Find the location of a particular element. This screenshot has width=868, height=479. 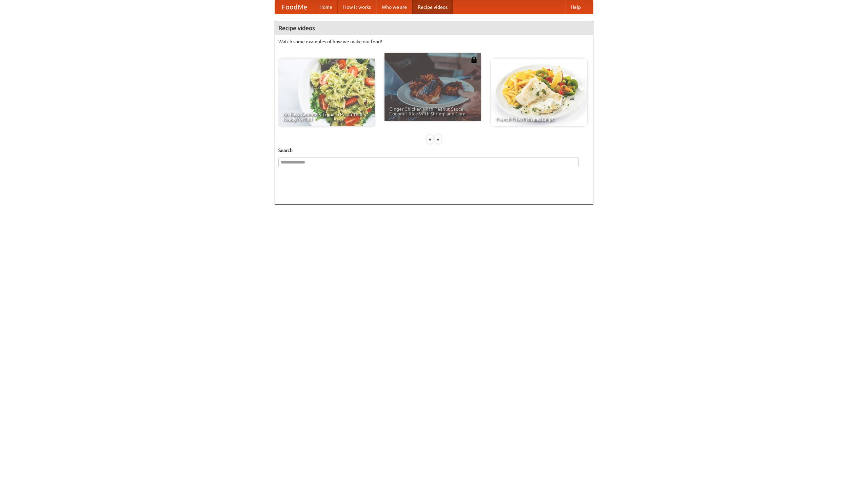

a: An Easy, Summery Tomato Pasta That's Ready for Fall is located at coordinates (326, 92).